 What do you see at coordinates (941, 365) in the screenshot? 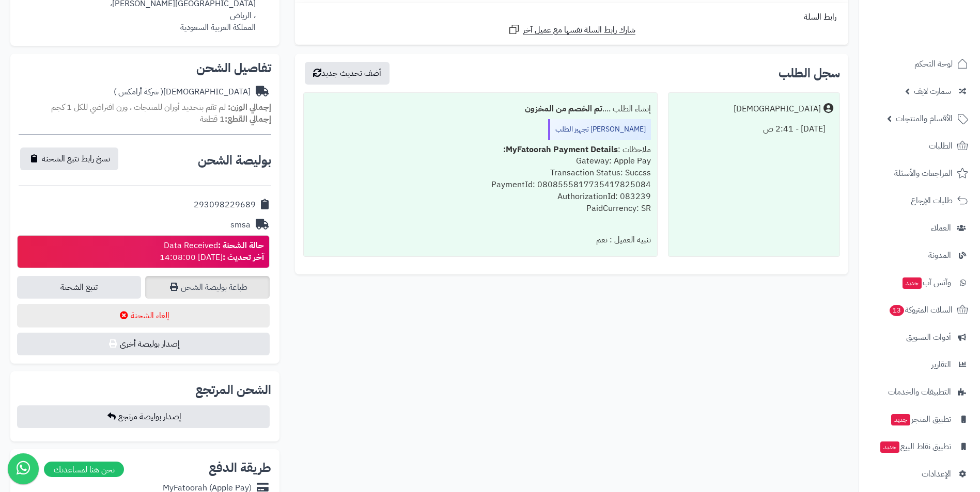
I see `span: التقارير` at bounding box center [941, 365].